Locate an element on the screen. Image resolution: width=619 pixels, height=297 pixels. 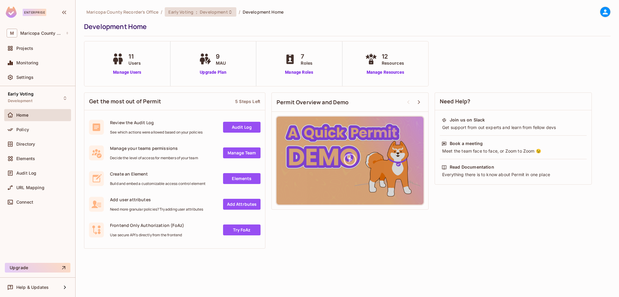
span: Audit Log is located at coordinates (26, 173).